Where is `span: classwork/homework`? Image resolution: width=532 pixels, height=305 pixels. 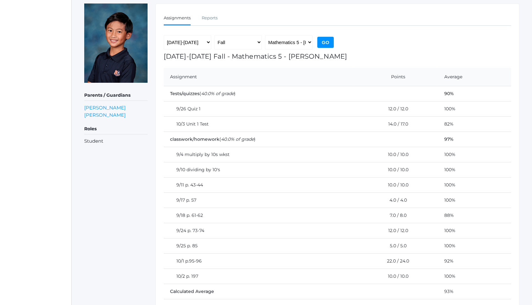
span: classwork/homework is located at coordinates (195, 139).